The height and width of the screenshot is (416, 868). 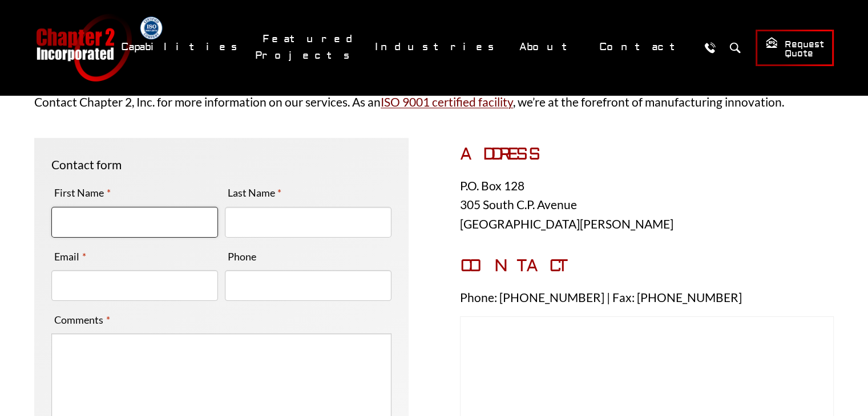 What do you see at coordinates (710, 47) in the screenshot?
I see `a: Call Us` at bounding box center [710, 47].